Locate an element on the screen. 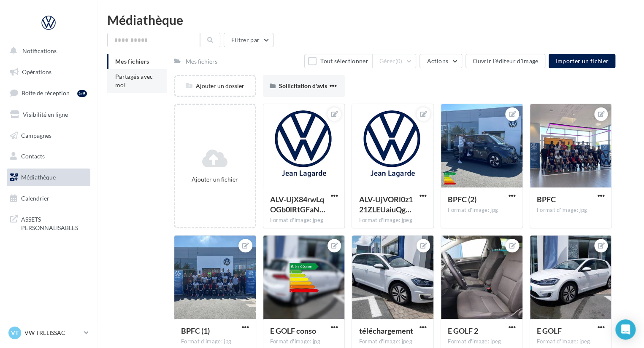 This screenshot has height=348, width=644. a: Opérations is located at coordinates (48, 72).